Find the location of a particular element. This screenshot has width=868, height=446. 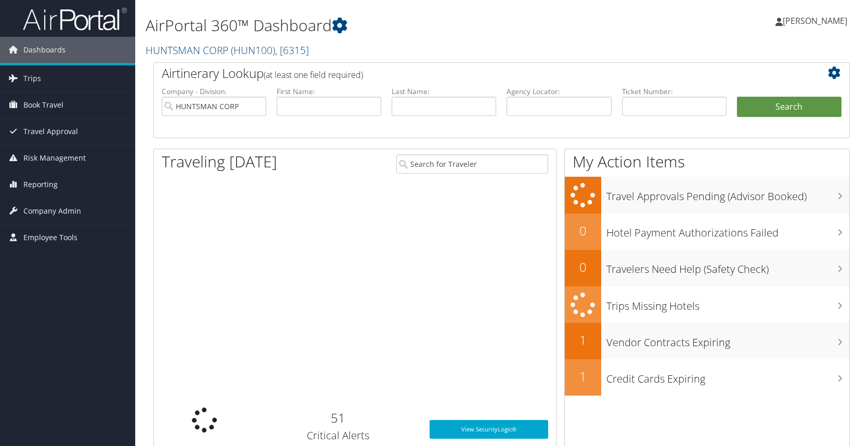

span: Company Admin is located at coordinates (52, 211).